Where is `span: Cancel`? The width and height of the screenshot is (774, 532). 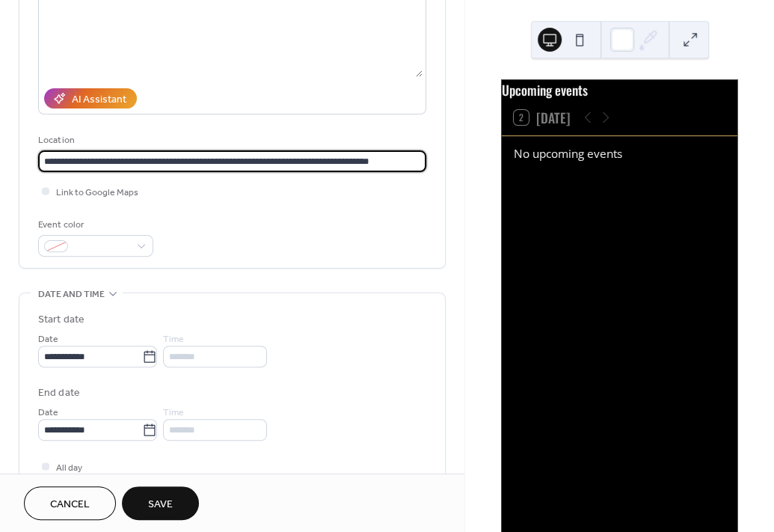 span: Cancel is located at coordinates (69, 504).